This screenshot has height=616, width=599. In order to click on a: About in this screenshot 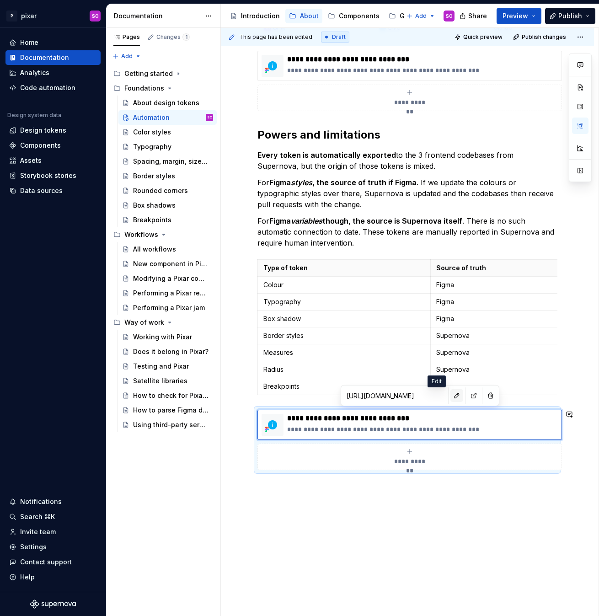, I will do `click(304, 16)`.